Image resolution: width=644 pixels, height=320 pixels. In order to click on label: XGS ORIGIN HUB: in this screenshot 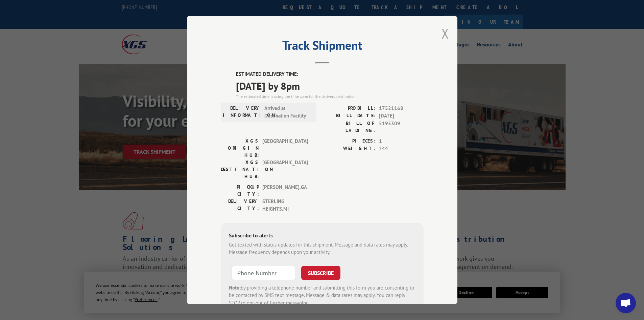, I will do `click(239, 148)`.